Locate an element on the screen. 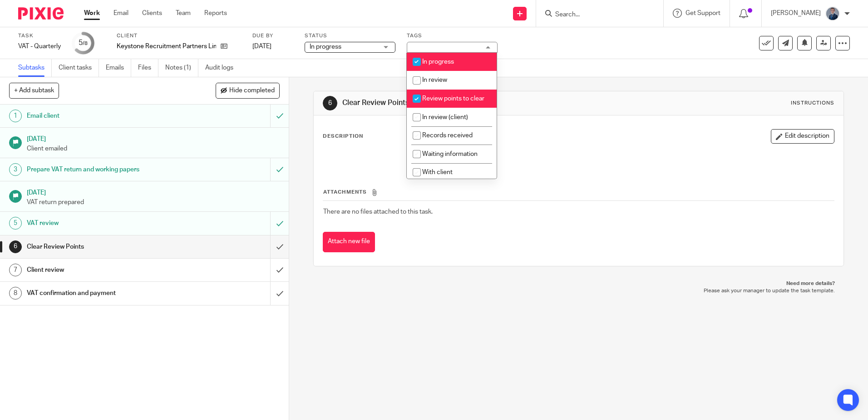  small: /8 is located at coordinates (84, 43).